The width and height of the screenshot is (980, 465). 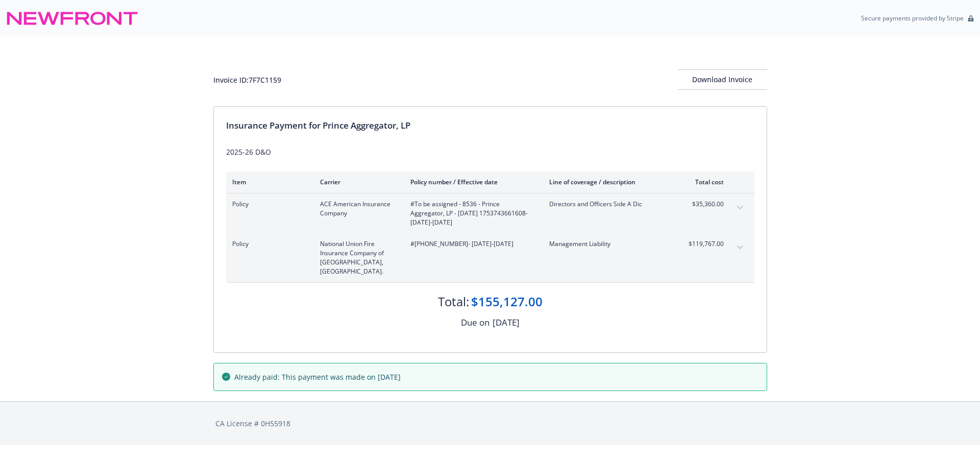 What do you see at coordinates (490, 423) in the screenshot?
I see `div: CA License # 0H55918` at bounding box center [490, 423].